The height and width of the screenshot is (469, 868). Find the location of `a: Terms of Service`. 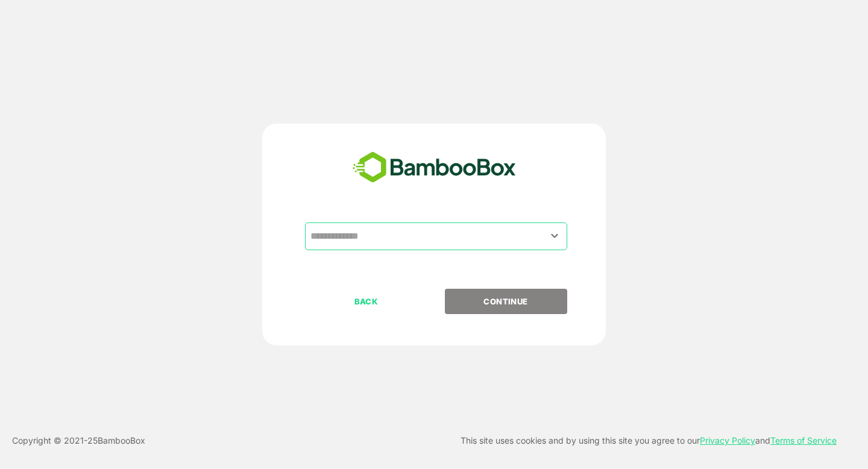

a: Terms of Service is located at coordinates (803, 440).